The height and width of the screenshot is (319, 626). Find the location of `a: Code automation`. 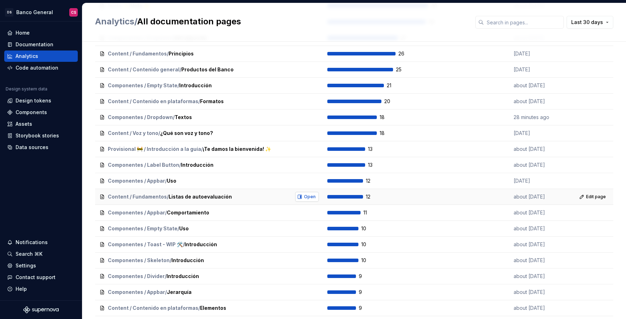

a: Code automation is located at coordinates (41, 68).